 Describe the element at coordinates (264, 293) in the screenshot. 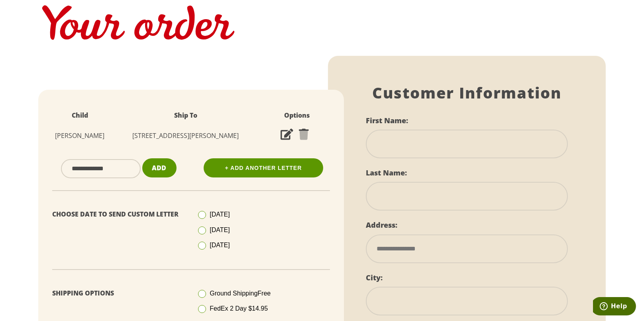

I see `span: Free` at that location.